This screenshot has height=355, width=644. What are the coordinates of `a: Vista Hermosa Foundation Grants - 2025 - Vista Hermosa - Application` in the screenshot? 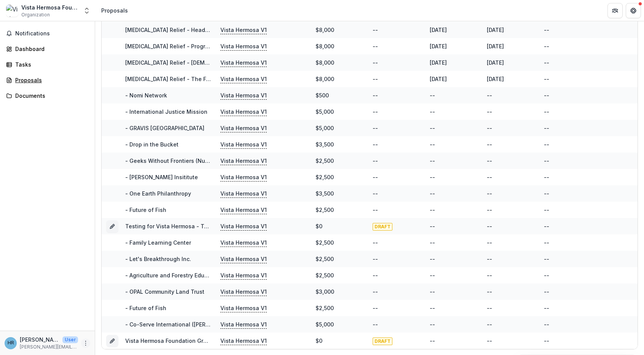 It's located at (219, 341).